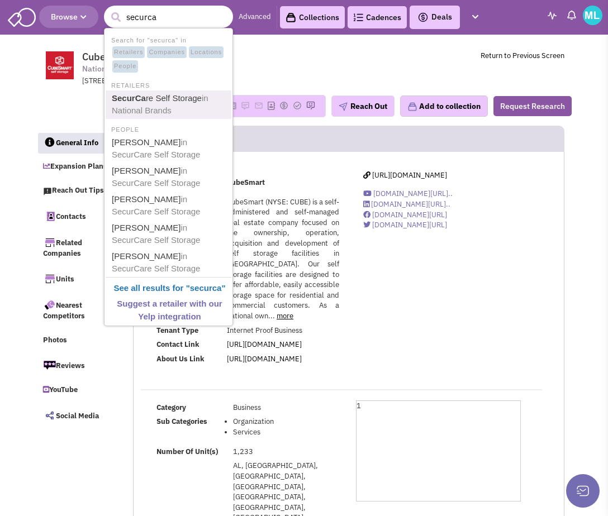 Image resolution: width=608 pixels, height=516 pixels. What do you see at coordinates (168, 84) in the screenshot?
I see `li: RETAILERS` at bounding box center [168, 84].